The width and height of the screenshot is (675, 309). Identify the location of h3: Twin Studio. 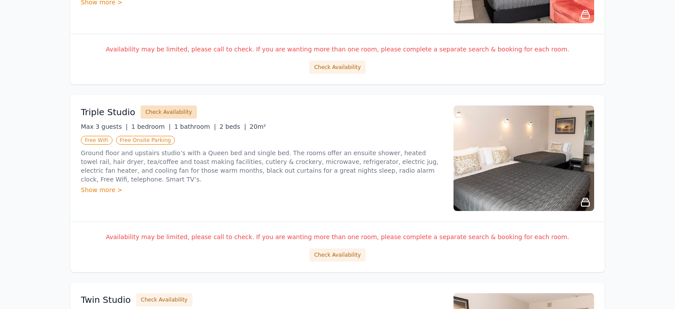
(106, 300).